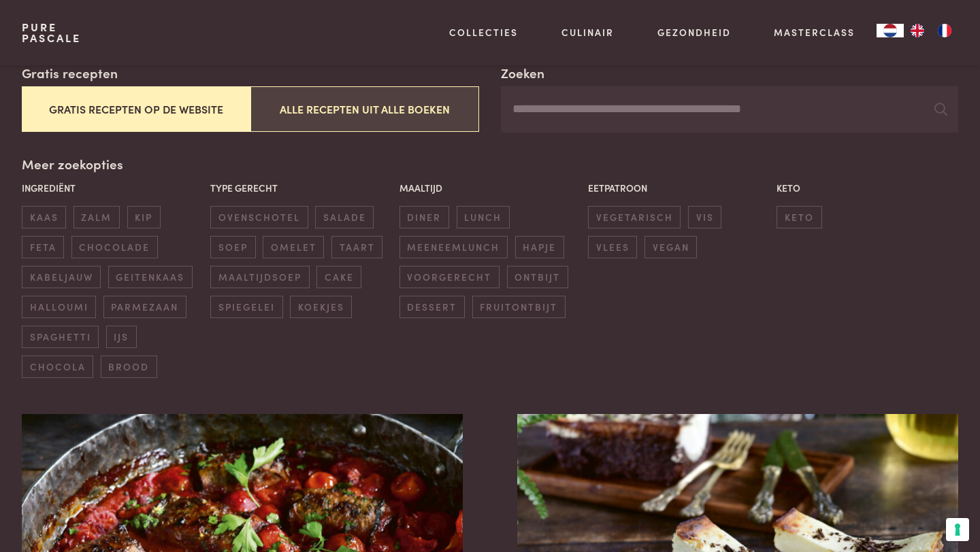 This screenshot has height=552, width=980. What do you see at coordinates (321, 307) in the screenshot?
I see `span: koekjes` at bounding box center [321, 307].